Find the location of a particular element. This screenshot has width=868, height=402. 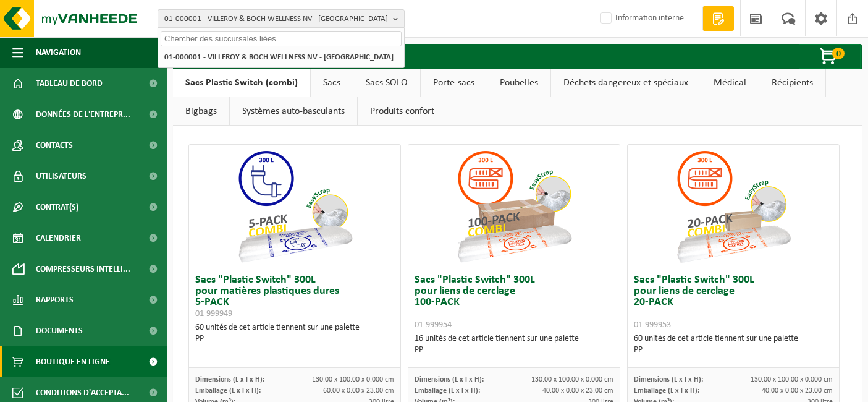

span: Tableau de bord is located at coordinates (69, 84).